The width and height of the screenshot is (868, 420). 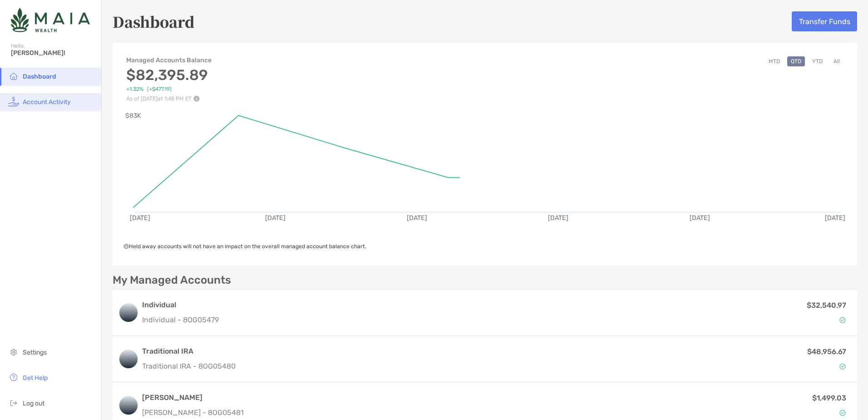 What do you see at coordinates (826, 305) in the screenshot?
I see `p: $32,540.97` at bounding box center [826, 305].